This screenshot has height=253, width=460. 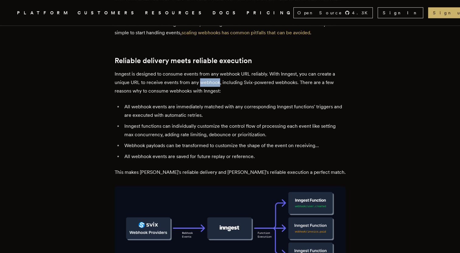 I want to click on span: 4.3 K, so click(x=361, y=13).